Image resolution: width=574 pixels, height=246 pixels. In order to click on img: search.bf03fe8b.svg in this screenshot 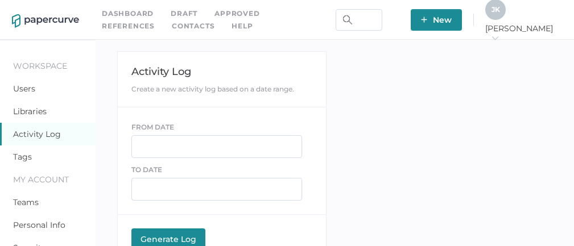, I will do `click(348, 20)`.